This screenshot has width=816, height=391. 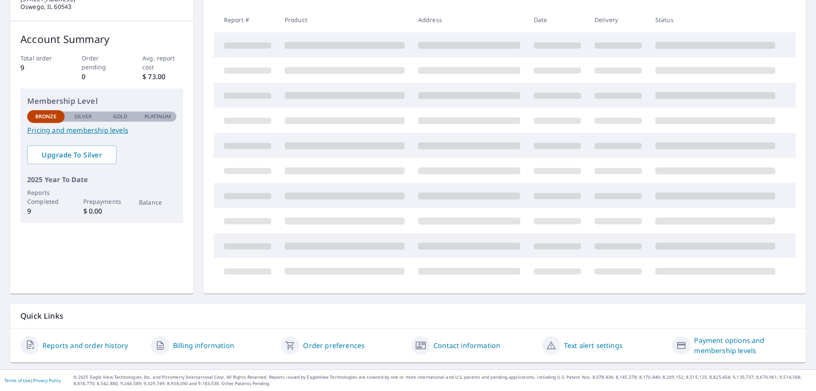 I want to click on p: 0, so click(x=102, y=76).